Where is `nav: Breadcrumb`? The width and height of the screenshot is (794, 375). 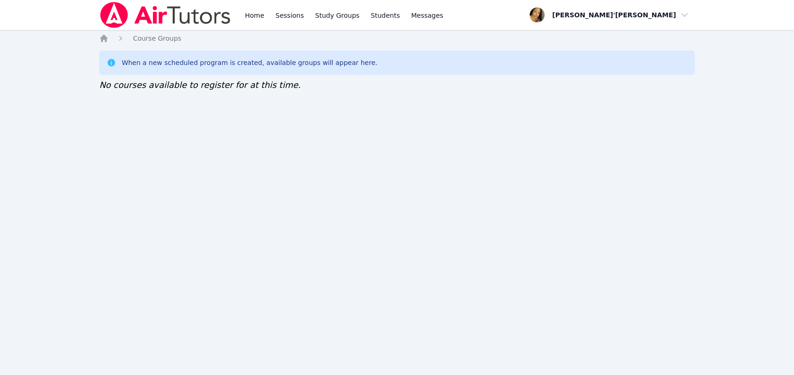 nav: Breadcrumb is located at coordinates (397, 38).